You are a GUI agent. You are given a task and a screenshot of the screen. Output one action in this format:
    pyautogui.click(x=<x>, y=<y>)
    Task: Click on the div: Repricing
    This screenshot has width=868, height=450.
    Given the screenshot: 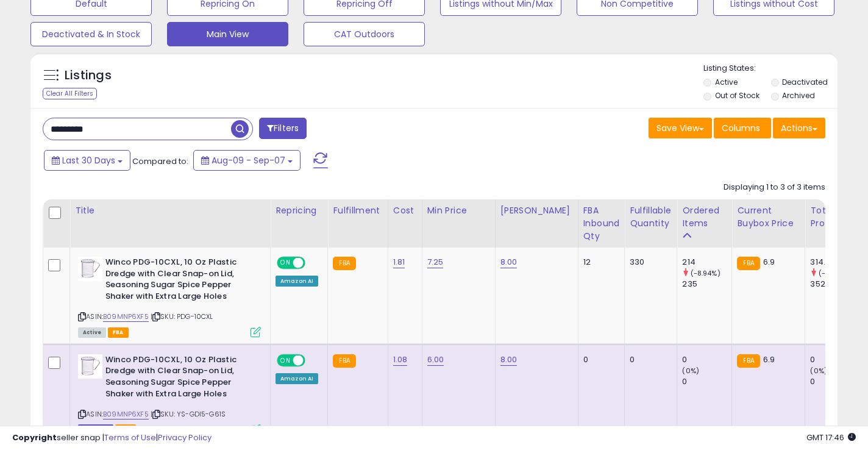 What is the action you would take?
    pyautogui.click(x=299, y=210)
    